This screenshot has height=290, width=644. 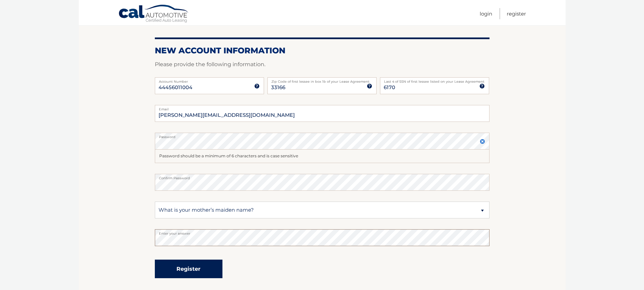 What do you see at coordinates (483, 141) in the screenshot?
I see `img: close.svg` at bounding box center [483, 141].